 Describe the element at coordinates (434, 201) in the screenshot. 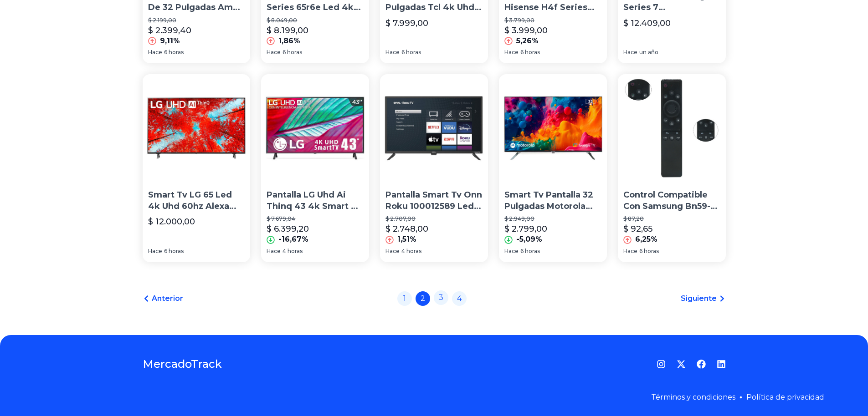

I see `p: Pantalla Smart Tv Onn Roku 100012589 Led Hd 32 Pulgadas` at that location.